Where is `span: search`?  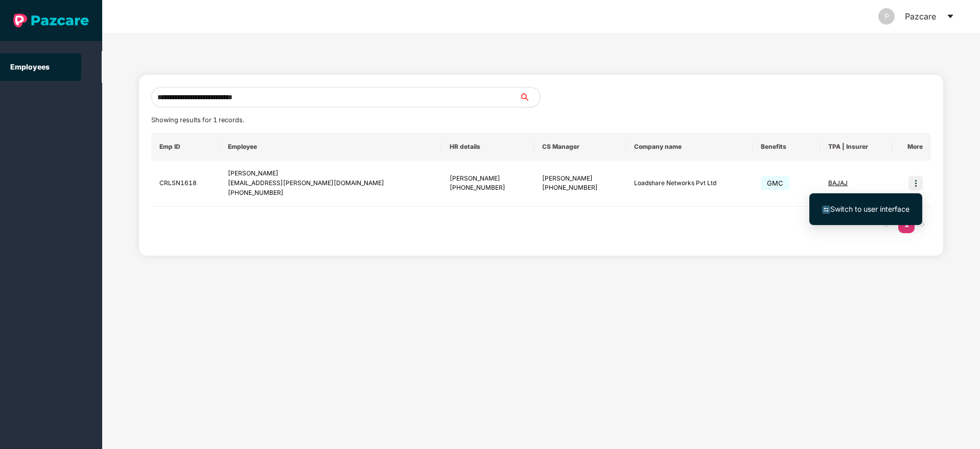 span: search is located at coordinates (529, 97).